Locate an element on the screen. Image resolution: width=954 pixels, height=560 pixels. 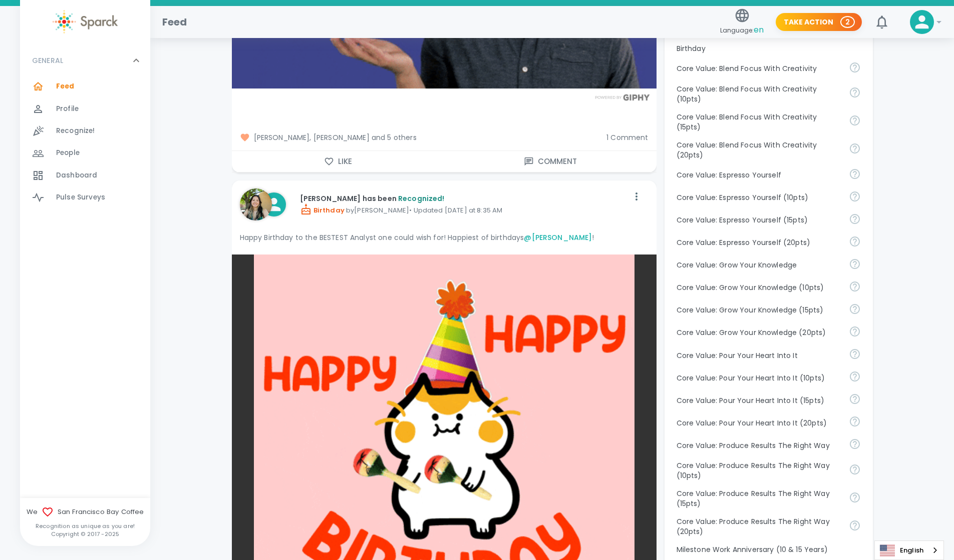
a: Sparck logo is located at coordinates (85, 22).